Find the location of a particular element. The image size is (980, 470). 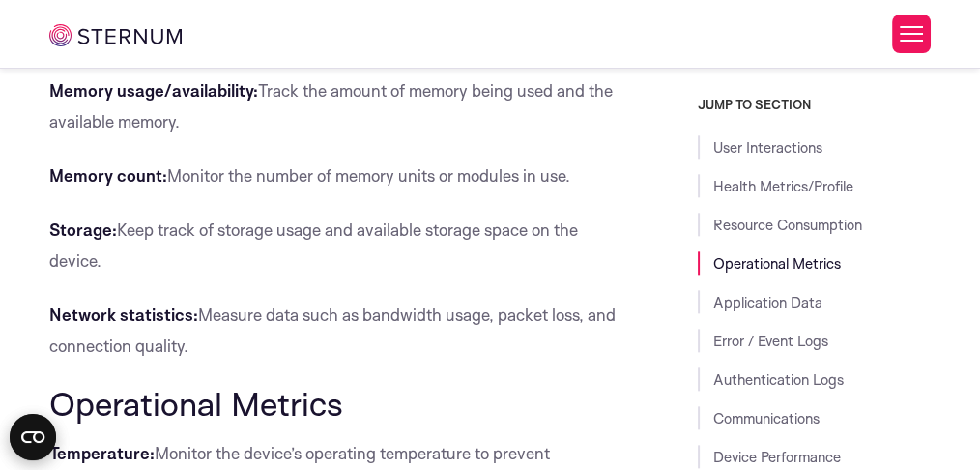

b: Memory count: is located at coordinates (108, 175).